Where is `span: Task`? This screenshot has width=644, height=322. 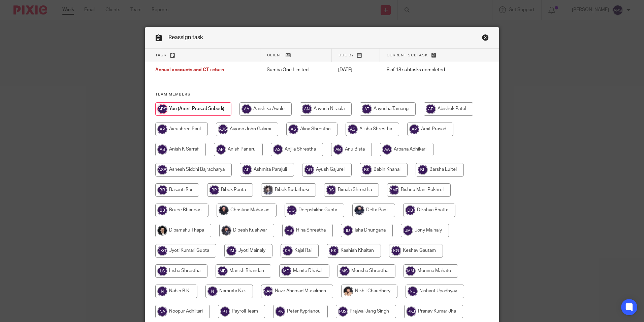 span: Task is located at coordinates (161, 55).